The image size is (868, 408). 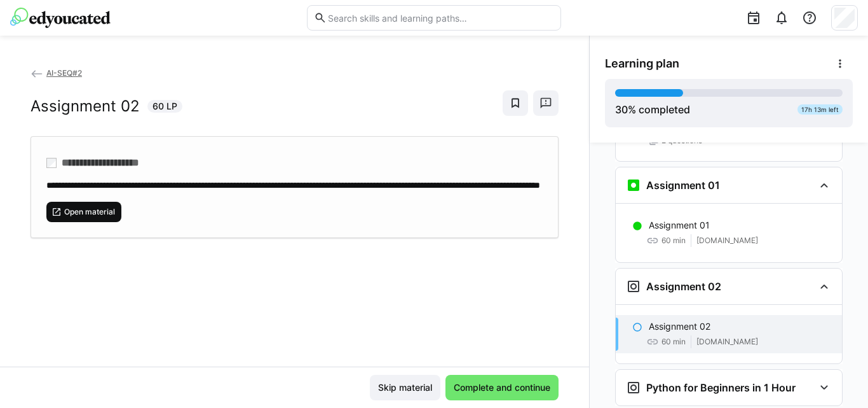 I want to click on span: Open material, so click(x=90, y=211).